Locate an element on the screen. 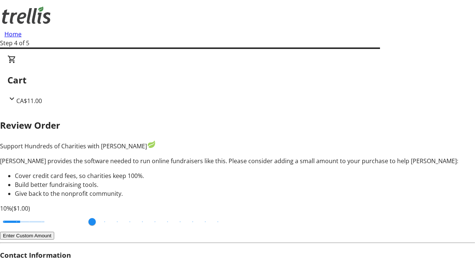 Image resolution: width=475 pixels, height=267 pixels. li: Cover credit card fees, so charities keep 100%. is located at coordinates (245, 176).